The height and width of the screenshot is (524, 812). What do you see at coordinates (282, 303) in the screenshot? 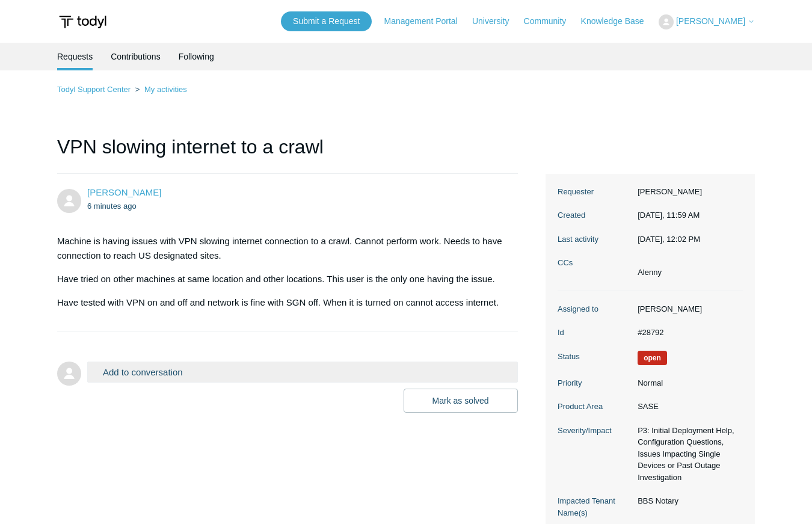
I see `p: Have tested with VPN on and off and network is fine with SGN off. When it is turned on cannot acc...` at bounding box center [282, 303].